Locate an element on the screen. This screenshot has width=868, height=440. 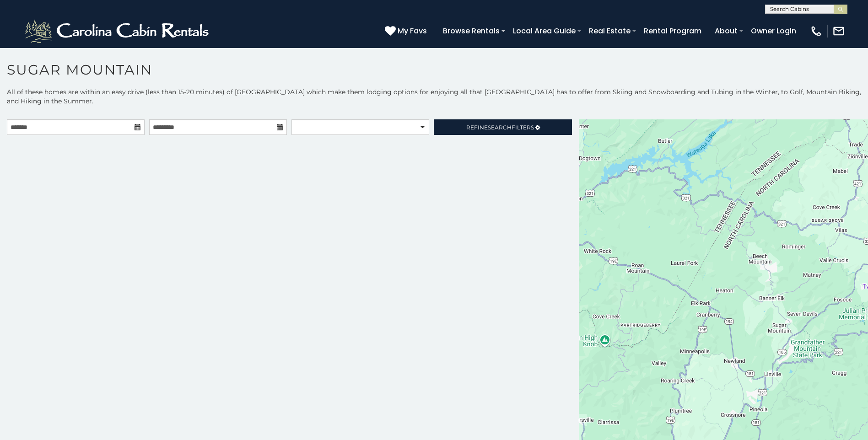
span: Refine Filters is located at coordinates (500, 127).